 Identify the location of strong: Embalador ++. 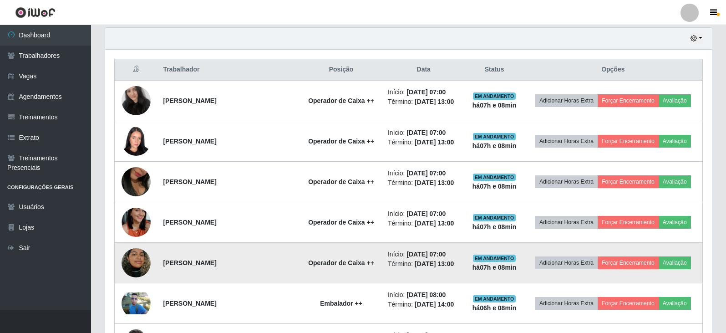
(341, 303).